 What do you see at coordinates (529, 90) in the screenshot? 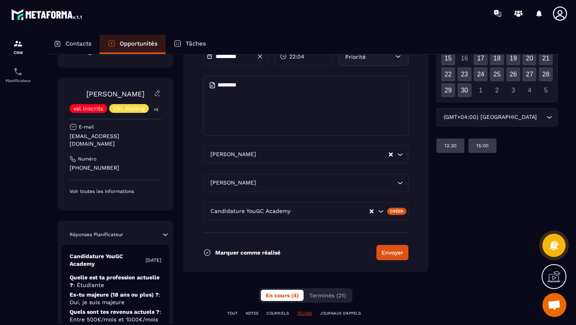
I see `div: 4` at bounding box center [529, 90].